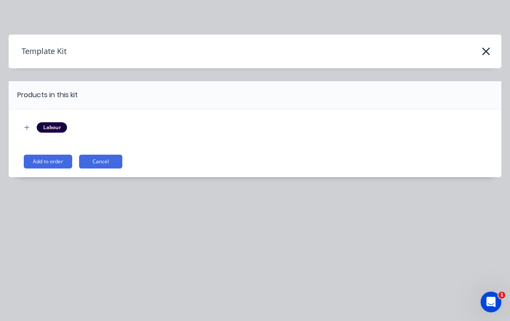  I want to click on div: Products in this kit, so click(48, 95).